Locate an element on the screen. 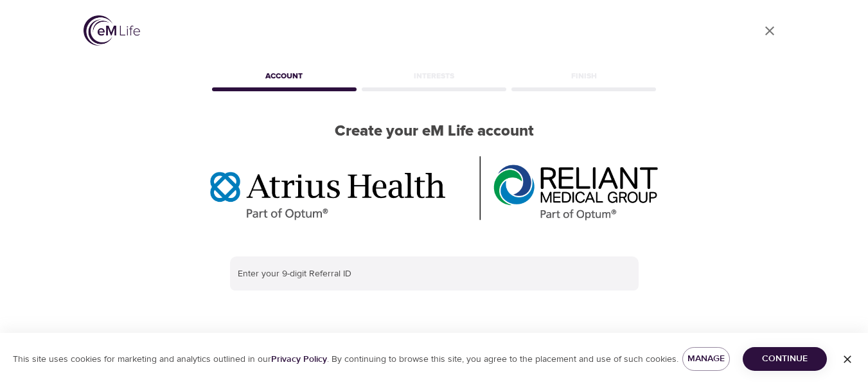 The image size is (868, 385). button: Manage is located at coordinates (706, 359).